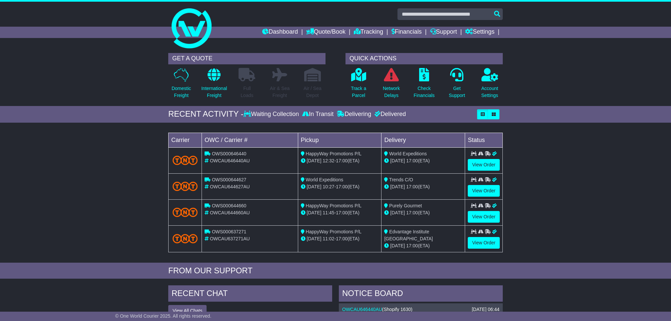 The width and height of the screenshot is (671, 321). What do you see at coordinates (214, 85) in the screenshot?
I see `a: InternationalFreight` at bounding box center [214, 85].